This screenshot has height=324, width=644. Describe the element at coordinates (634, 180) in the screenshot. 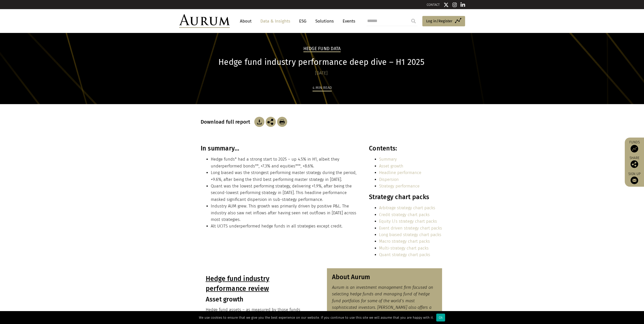

I see `img: Sign up to our newsletter` at that location.